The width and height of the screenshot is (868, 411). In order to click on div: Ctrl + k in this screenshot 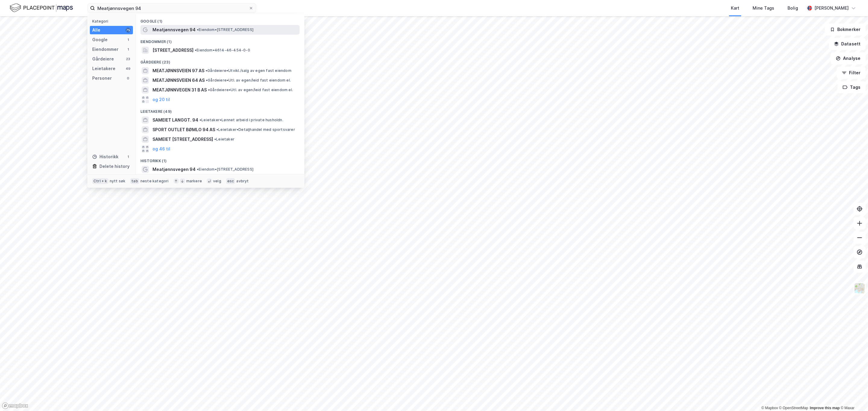, I will do `click(101, 181)`.